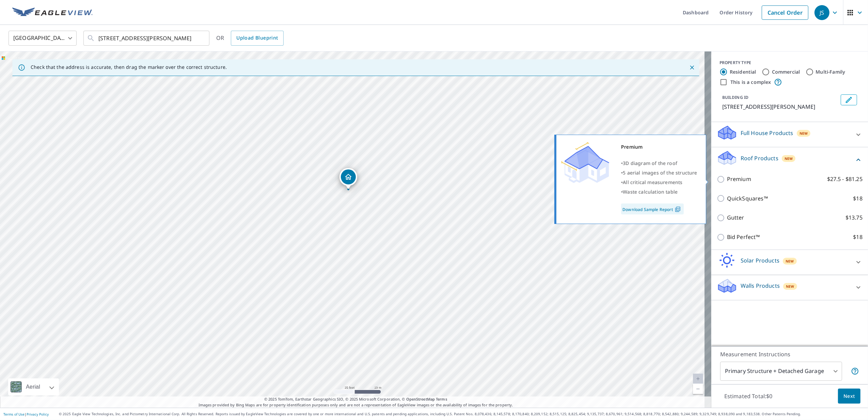  Describe the element at coordinates (38, 414) in the screenshot. I see `a: Privacy Policy` at that location.